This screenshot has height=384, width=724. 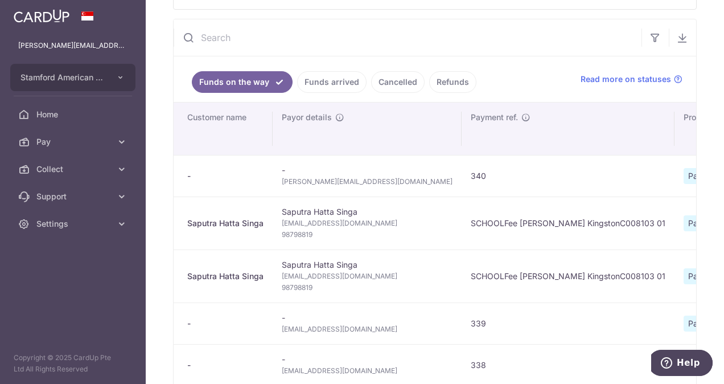 I want to click on th: Payor details, so click(x=367, y=129).